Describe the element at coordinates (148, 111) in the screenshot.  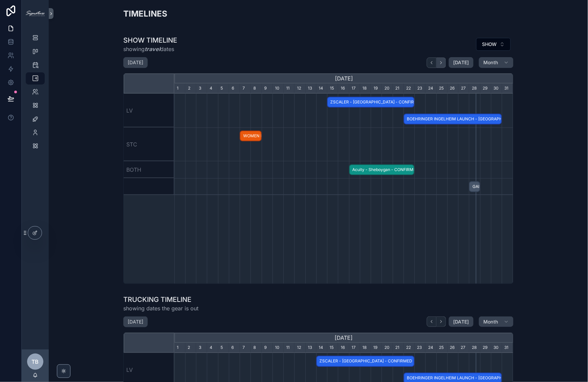
I see `div: LV` at that location.